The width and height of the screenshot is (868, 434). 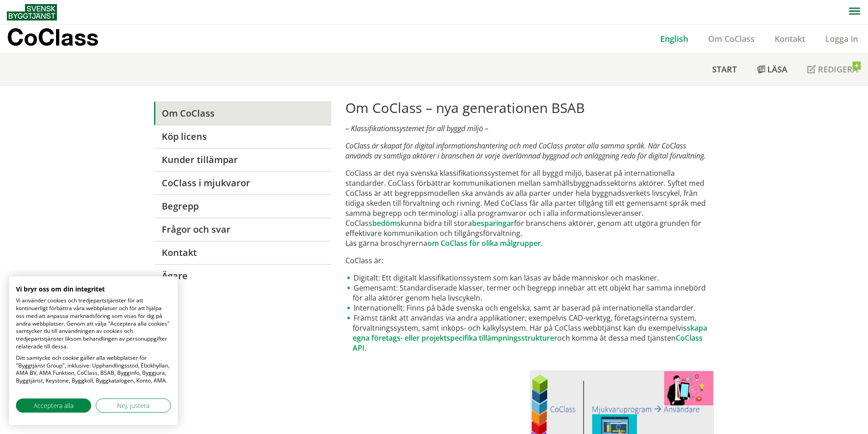 What do you see at coordinates (243, 159) in the screenshot?
I see `a: Kunder tillämpar` at bounding box center [243, 159].